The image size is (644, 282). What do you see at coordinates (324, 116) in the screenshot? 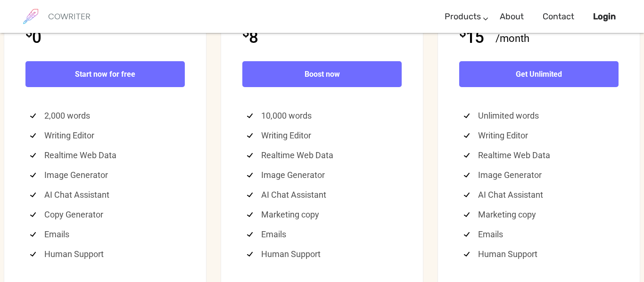
I see `li: 10,000 words` at bounding box center [324, 116].